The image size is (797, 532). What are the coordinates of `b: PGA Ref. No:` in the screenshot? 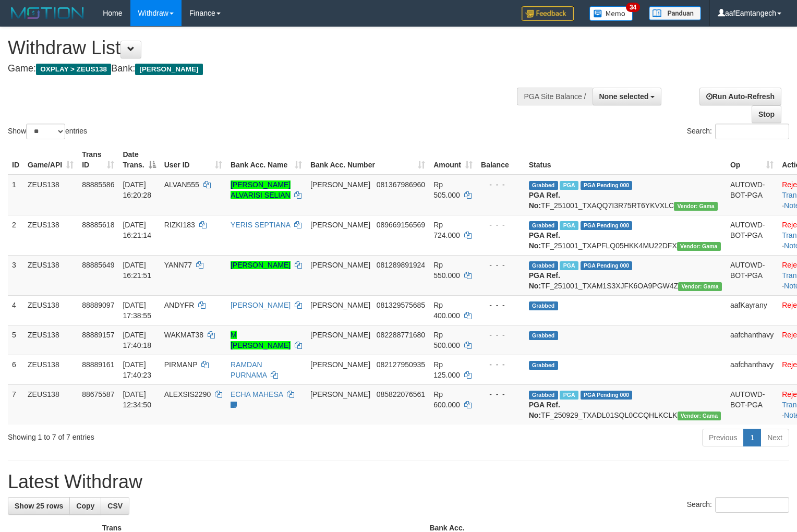 It's located at (545, 241).